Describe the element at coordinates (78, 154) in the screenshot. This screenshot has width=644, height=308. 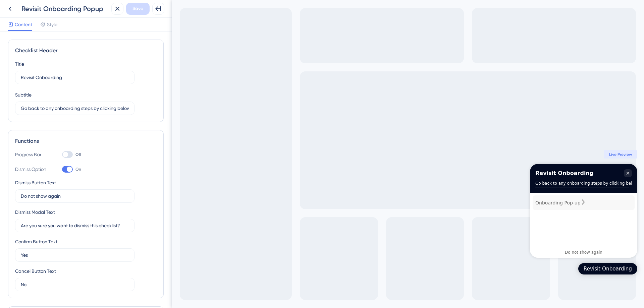
I see `span: Off` at that location.